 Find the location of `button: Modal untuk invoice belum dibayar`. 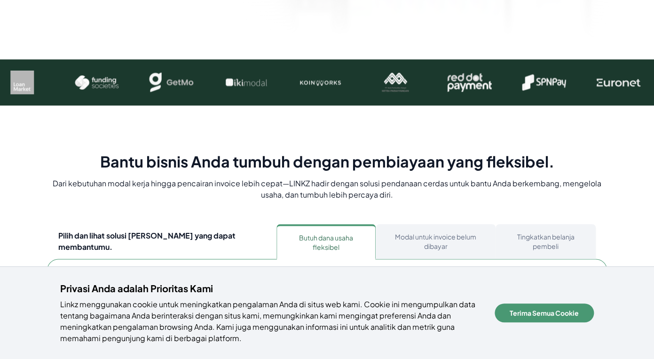

button: Modal untuk invoice belum dibayar is located at coordinates (435, 241).